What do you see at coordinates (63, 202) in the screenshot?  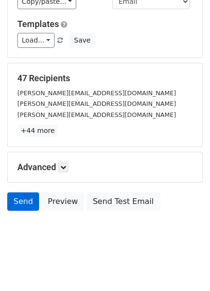 I see `a: Preview` at bounding box center [63, 202].